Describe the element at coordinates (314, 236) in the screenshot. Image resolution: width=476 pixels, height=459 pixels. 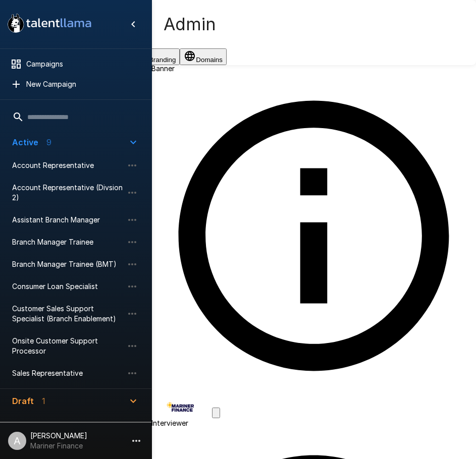
I see `svg: The banner version of your logo. Using your logo will enable customization of brand and accent co...` at that location.